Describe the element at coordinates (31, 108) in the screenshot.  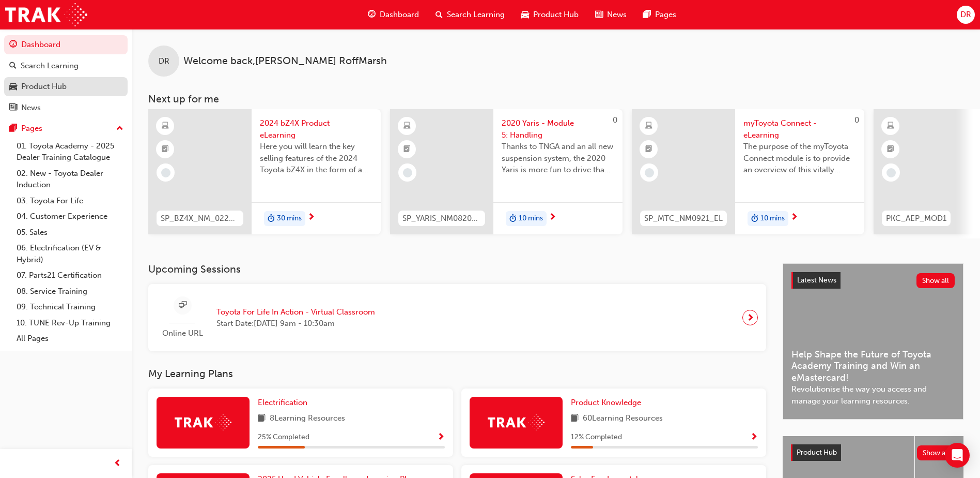
I see `div: News` at that location.